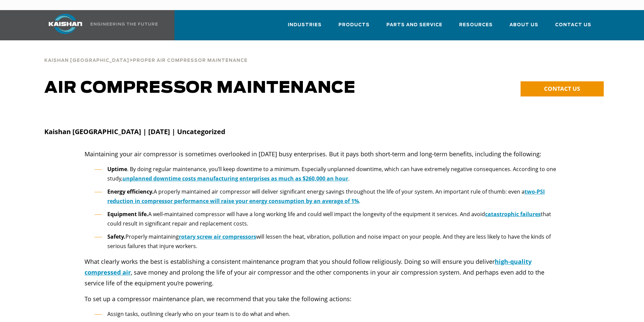 The height and width of the screenshot is (322, 644). What do you see at coordinates (524, 25) in the screenshot?
I see `span: About Us` at bounding box center [524, 25].